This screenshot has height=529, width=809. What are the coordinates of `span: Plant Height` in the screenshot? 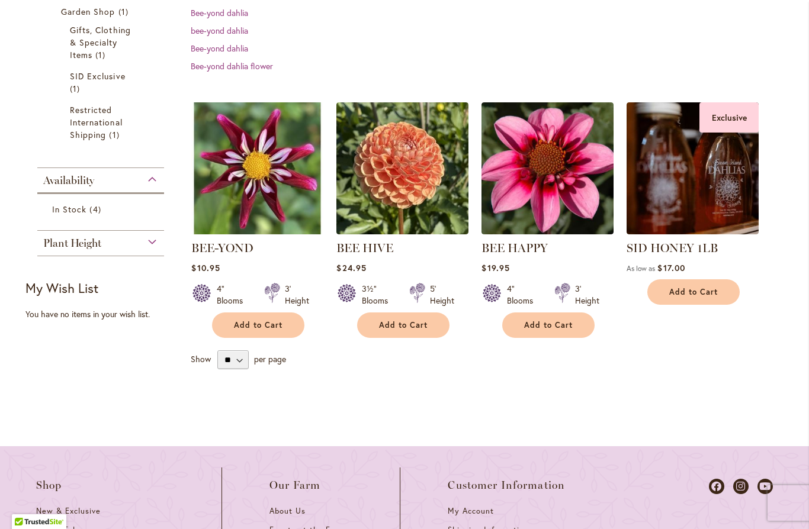 It's located at (72, 243).